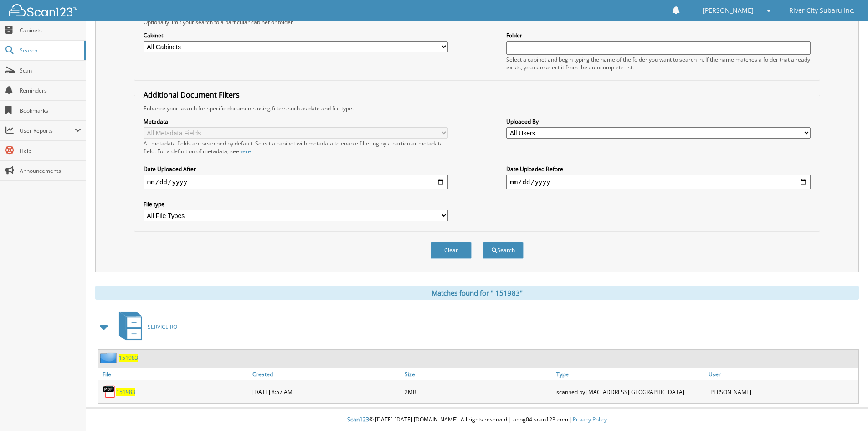  Describe the element at coordinates (658, 35) in the screenshot. I see `label: Folder` at that location.